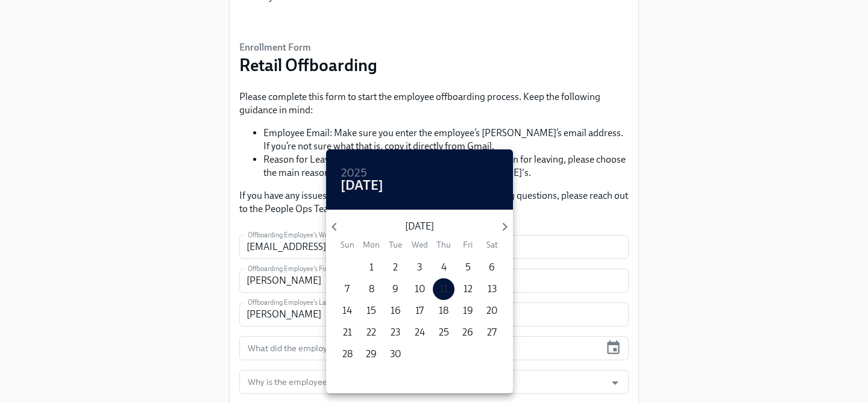  What do you see at coordinates (444, 311) in the screenshot?
I see `button: 18` at bounding box center [444, 311].